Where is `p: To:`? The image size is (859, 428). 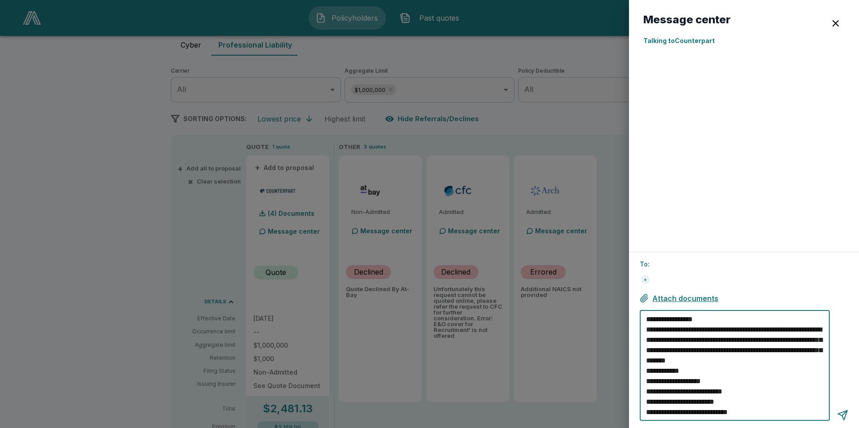
p: To: is located at coordinates (744, 264).